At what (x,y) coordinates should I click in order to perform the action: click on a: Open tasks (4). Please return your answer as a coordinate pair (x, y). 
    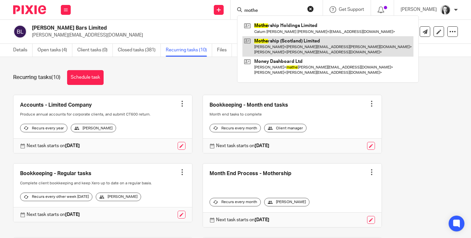
    Looking at the image, I should click on (55, 50).